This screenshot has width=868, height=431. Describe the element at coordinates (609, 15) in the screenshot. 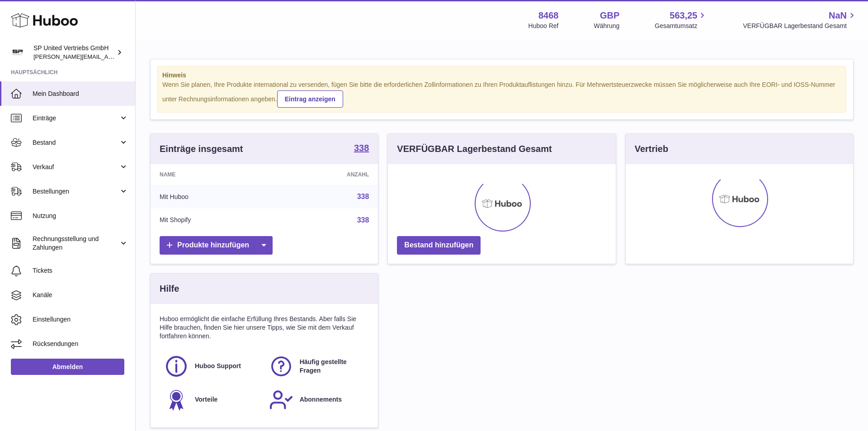

I see `strong: GBP` at that location.